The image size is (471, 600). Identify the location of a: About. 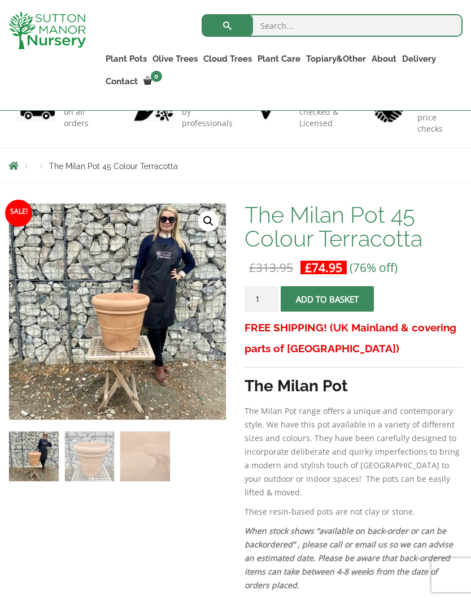
(384, 59).